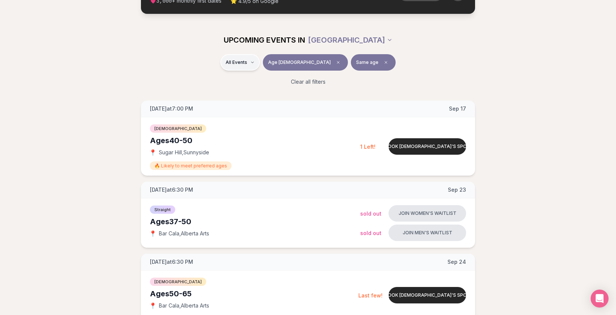  Describe the element at coordinates (458, 109) in the screenshot. I see `span: Sep 17` at that location.